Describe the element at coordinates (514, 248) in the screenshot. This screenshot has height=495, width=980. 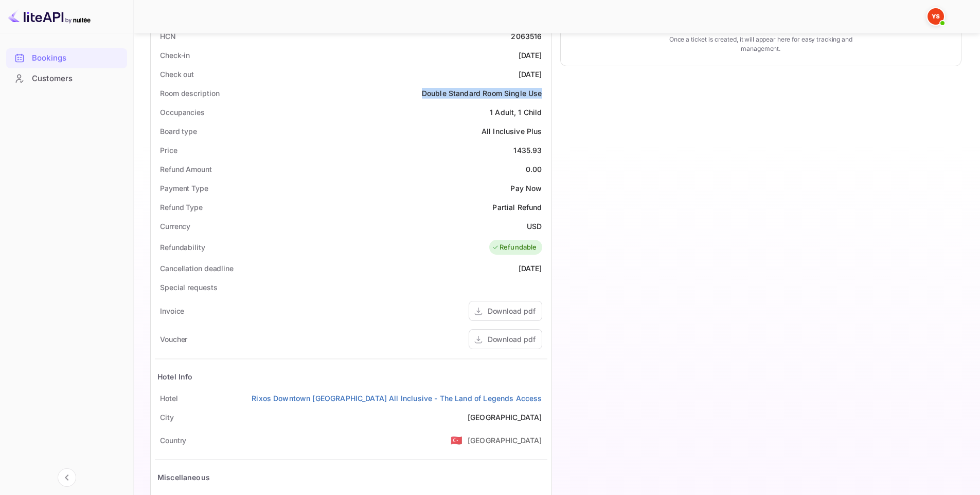
I see `div: Refundable` at that location.